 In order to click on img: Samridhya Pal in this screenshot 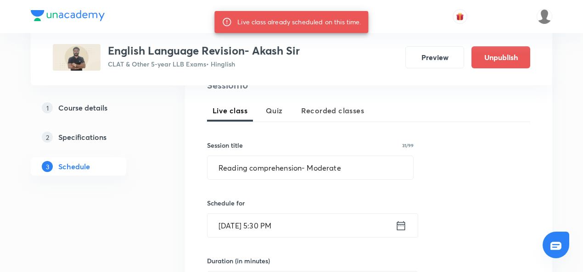, I will do `click(545, 17)`.